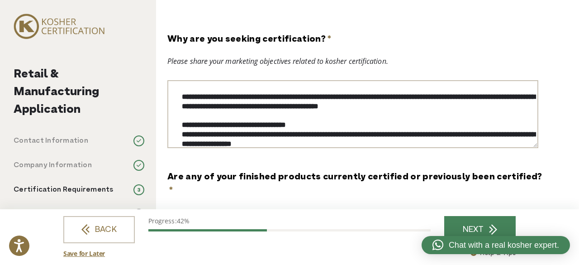  Describe the element at coordinates (504, 245) in the screenshot. I see `span: Chat with a real kosher expert.` at that location.